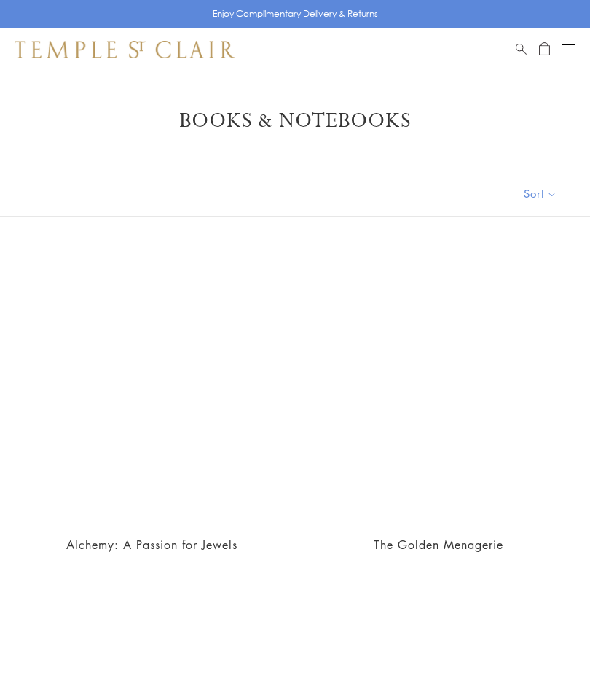 This screenshot has width=590, height=700. What do you see at coordinates (541, 193) in the screenshot?
I see `button: Show sort by` at bounding box center [541, 193].